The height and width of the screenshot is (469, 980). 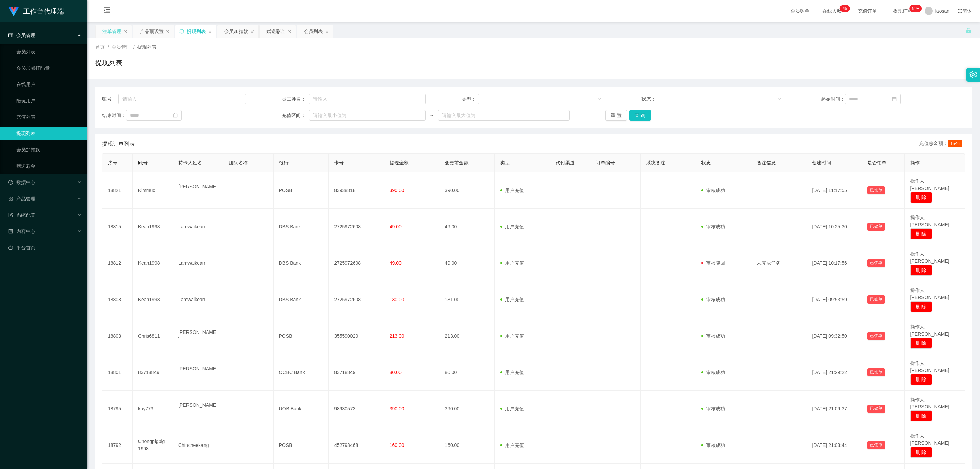 I want to click on span: 130.00, so click(x=397, y=299).